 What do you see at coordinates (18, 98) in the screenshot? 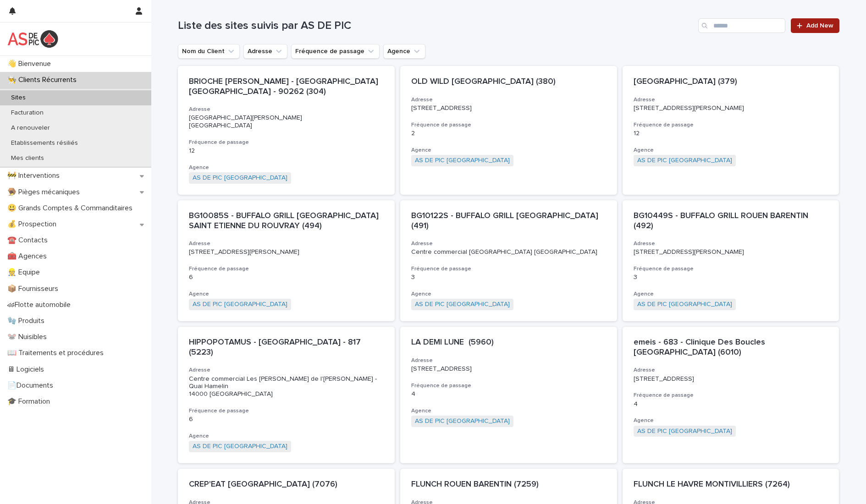
I see `p: Sites` at bounding box center [18, 98].